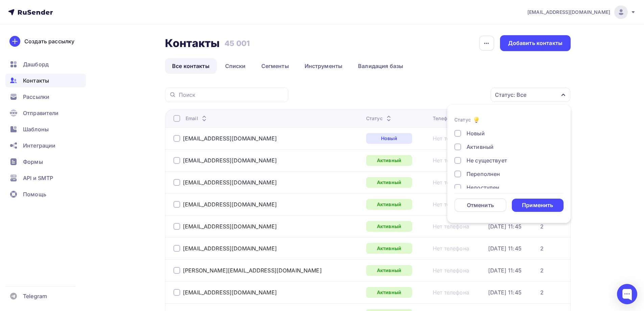 This screenshot has height=311, width=644. Describe the element at coordinates (192, 43) in the screenshot. I see `h2: Контакты` at that location.